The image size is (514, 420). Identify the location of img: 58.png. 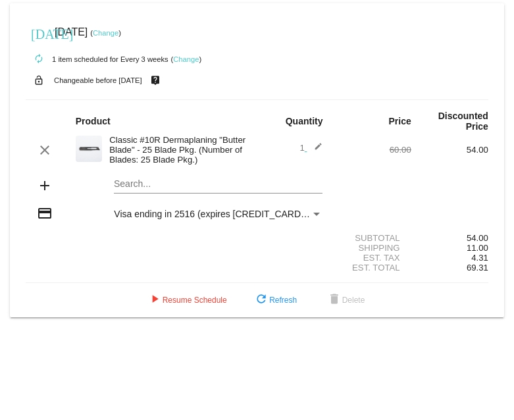
(88, 149).